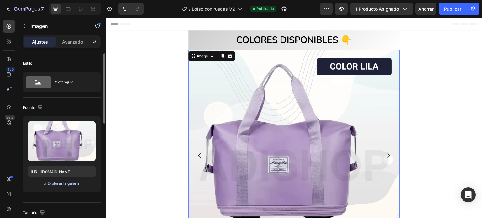 Image resolution: width=482 pixels, height=218 pixels. Describe the element at coordinates (94, 138) in the screenshot. I see `button: Carousel Back Arrow` at that location.